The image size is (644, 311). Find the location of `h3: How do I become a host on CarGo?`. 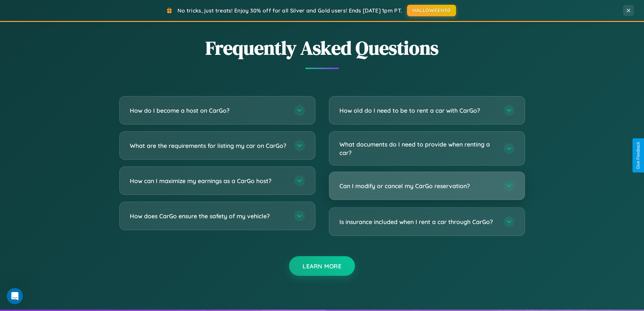

h3: How do I become a host on CarGo? is located at coordinates (209, 110).